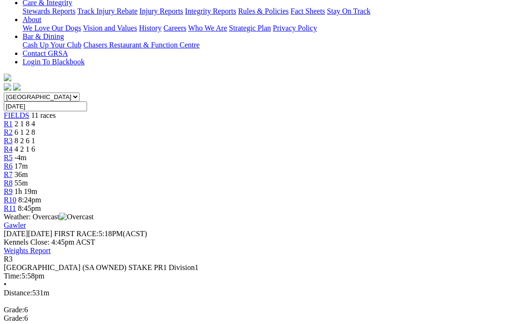 This screenshot has width=508, height=324. Describe the element at coordinates (76, 234) in the screenshot. I see `span: FIRST RACE:` at that location.